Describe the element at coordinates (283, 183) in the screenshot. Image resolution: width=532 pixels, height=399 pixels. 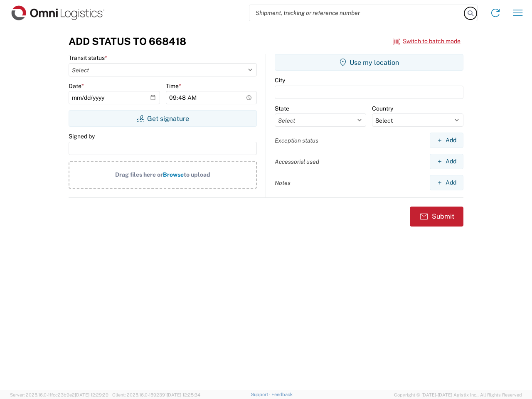
I see `label: Notes` at that location.